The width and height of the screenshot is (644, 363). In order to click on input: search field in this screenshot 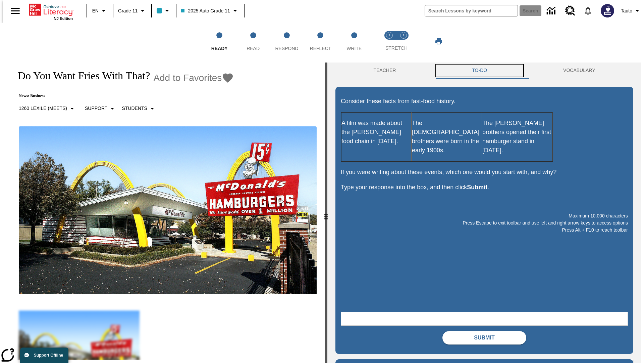, I will do `click(471, 11)`.